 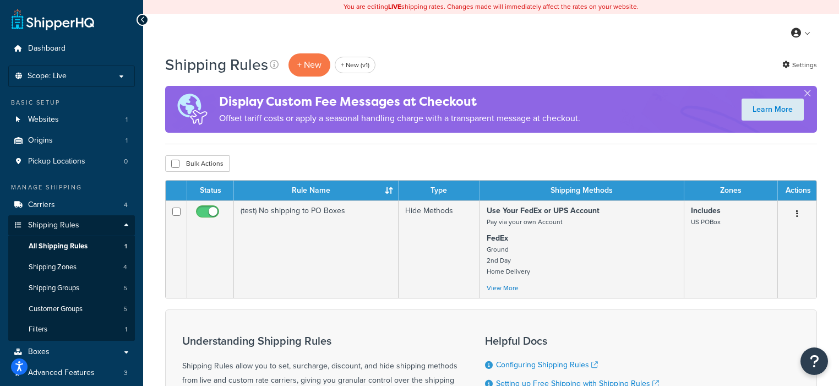 I want to click on li: Shipping Groups, so click(x=72, y=288).